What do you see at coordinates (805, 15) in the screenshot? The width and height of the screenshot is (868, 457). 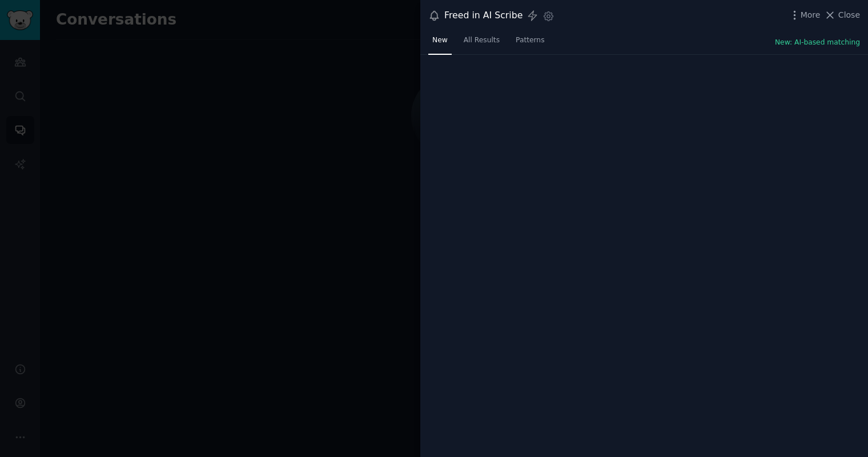 I see `button: More` at bounding box center [805, 15].